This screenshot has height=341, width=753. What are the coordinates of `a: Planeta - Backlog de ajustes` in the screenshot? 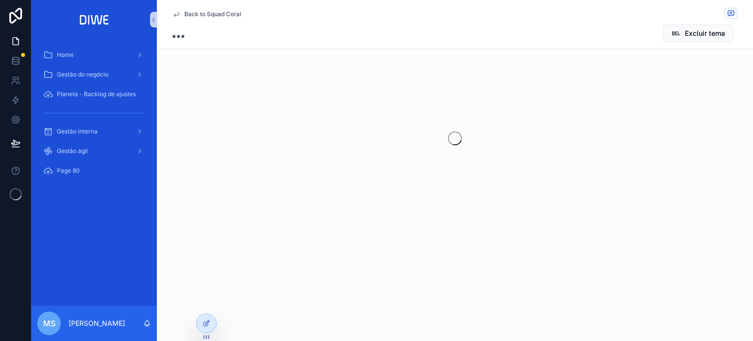 It's located at (94, 94).